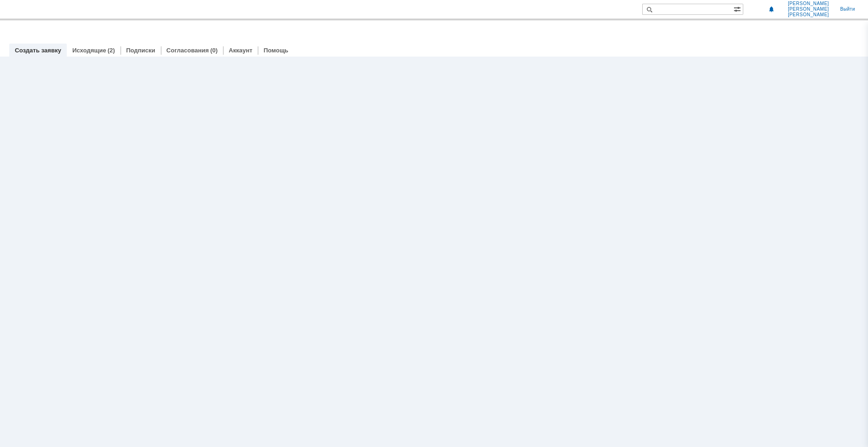  Describe the element at coordinates (275, 50) in the screenshot. I see `a: Помощь` at that location.